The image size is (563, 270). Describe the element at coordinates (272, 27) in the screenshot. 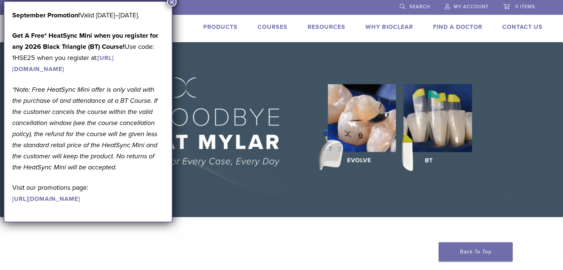

I see `a: Courses` at that location.